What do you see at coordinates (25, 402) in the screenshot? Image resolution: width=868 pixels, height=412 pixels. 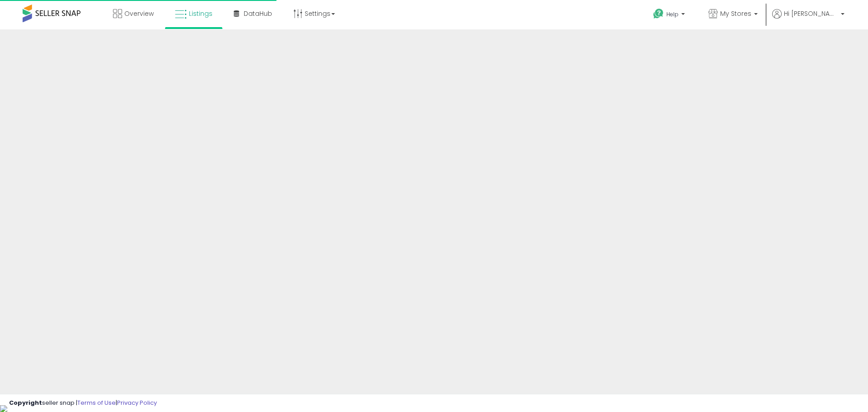 I see `strong: Copyright` at bounding box center [25, 402].